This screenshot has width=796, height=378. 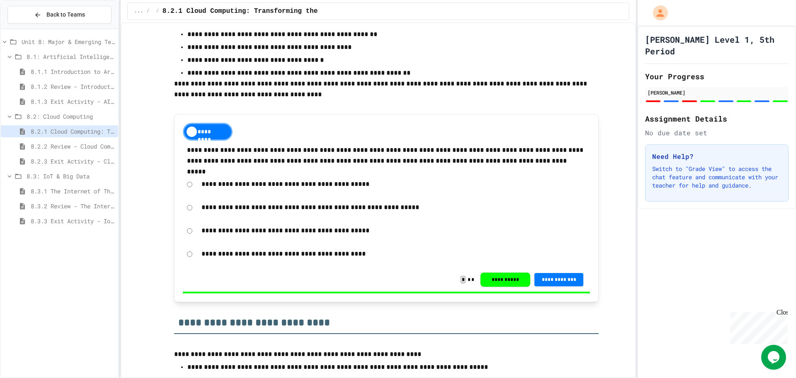 I want to click on div: No due date set, so click(x=717, y=133).